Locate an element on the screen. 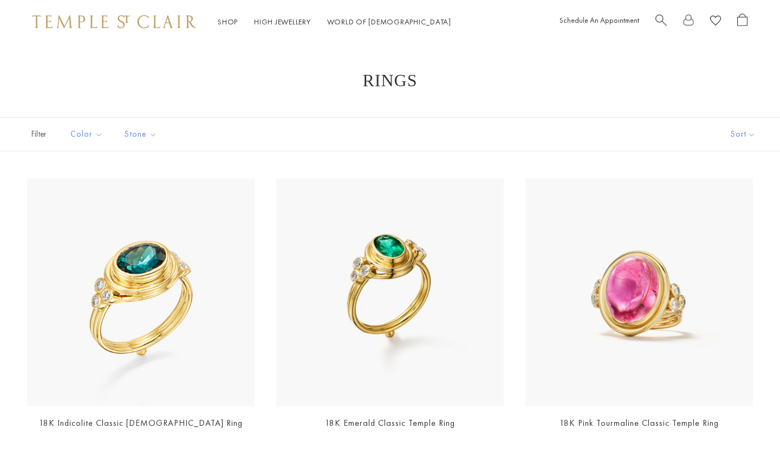 The image size is (780, 460). h1: Rings is located at coordinates (390, 80).